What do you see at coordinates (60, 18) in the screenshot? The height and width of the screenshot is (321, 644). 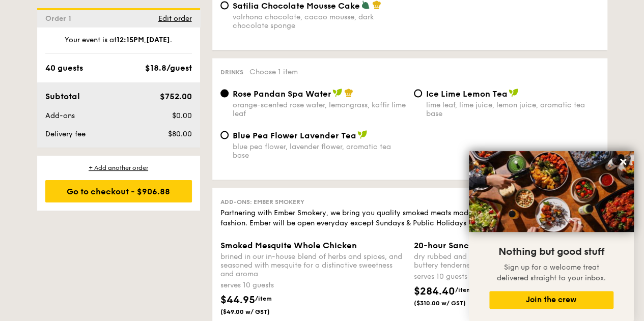 I see `span: Order 1` at bounding box center [60, 18].